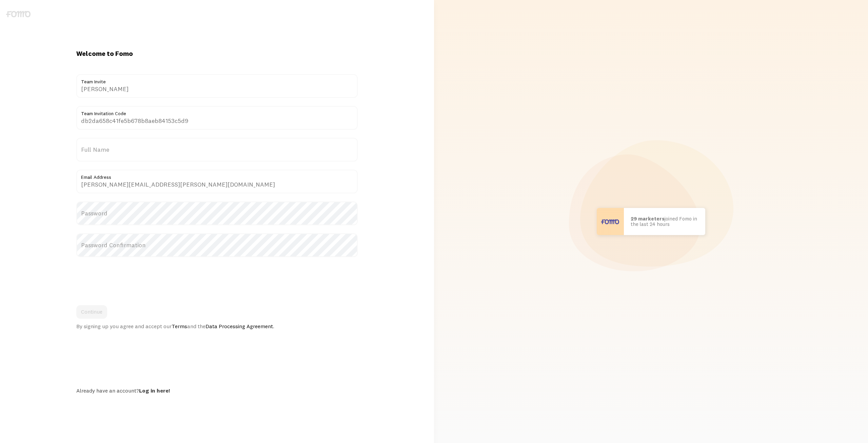  Describe the element at coordinates (216, 176) in the screenshot. I see `label: Email Address` at that location.